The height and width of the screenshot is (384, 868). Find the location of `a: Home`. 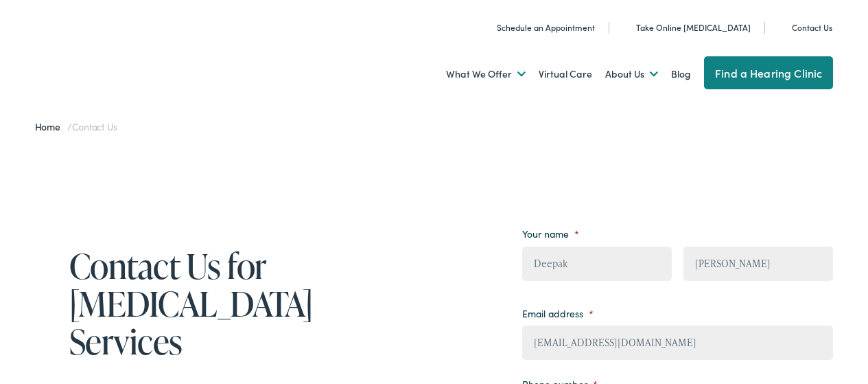

a: Home is located at coordinates (51, 126).